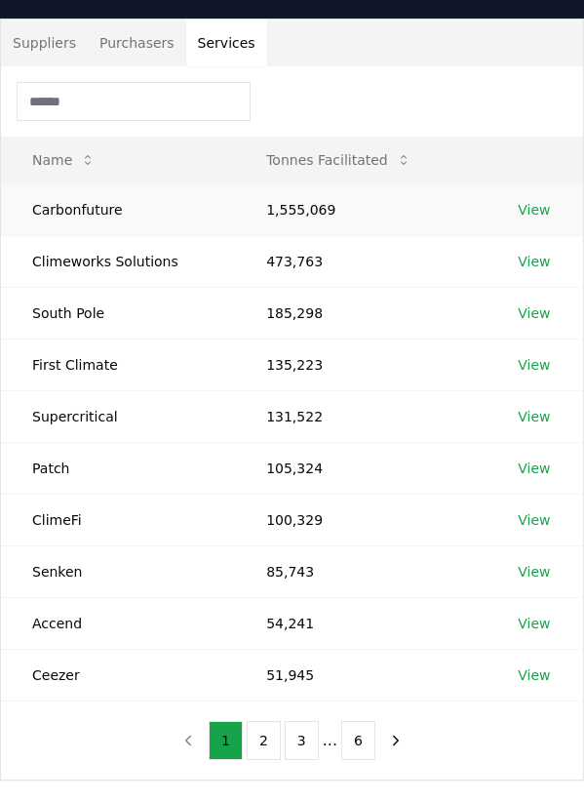  Describe the element at coordinates (118, 571) in the screenshot. I see `td: Senken` at that location.